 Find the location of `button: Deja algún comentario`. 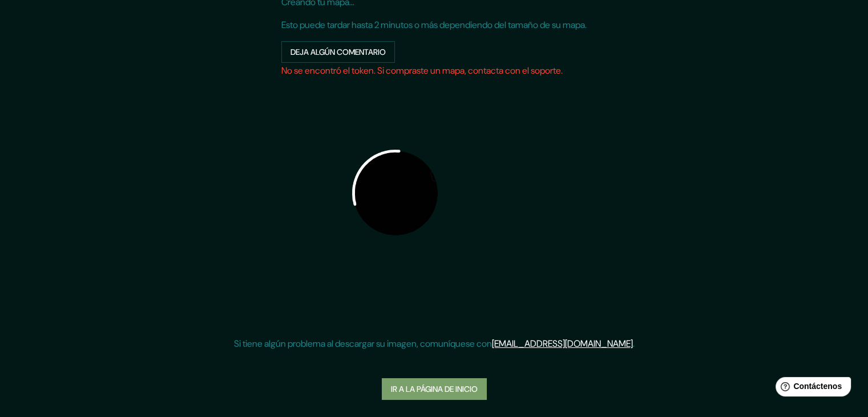

button: Deja algún comentario is located at coordinates (338, 52).